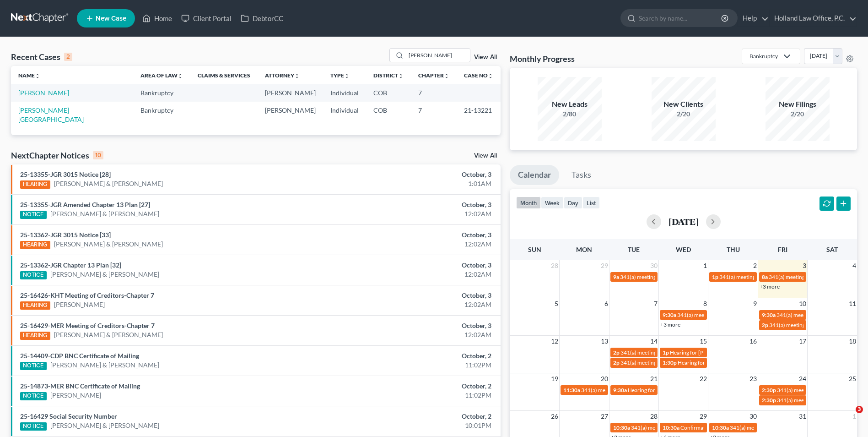 This screenshot has width=868, height=437. Describe the element at coordinates (479, 114) in the screenshot. I see `td: 21-13221` at that location.